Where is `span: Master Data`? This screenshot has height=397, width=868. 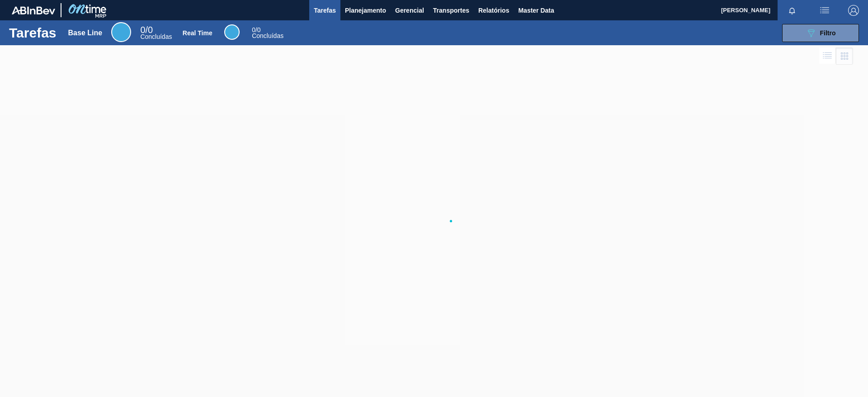 span: Master Data is located at coordinates (536, 10).